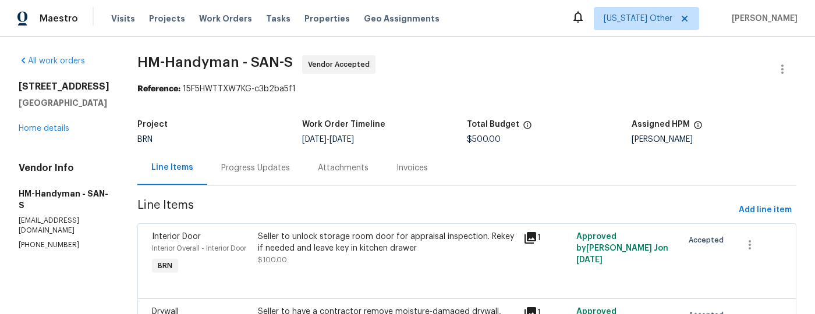 The image size is (815, 314). Describe the element at coordinates (436, 210) in the screenshot. I see `span: Line Items` at that location.